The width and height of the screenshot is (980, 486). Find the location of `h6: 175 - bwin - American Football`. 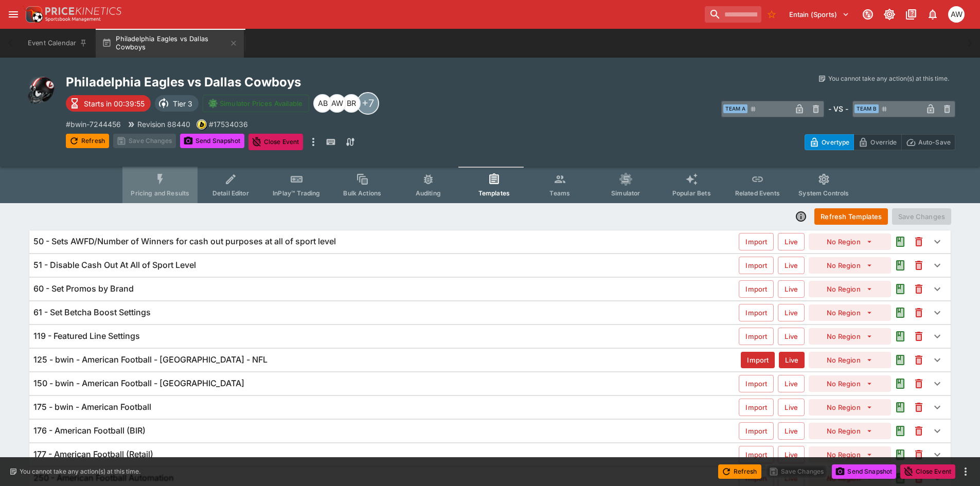

h6: 175 - bwin - American Football is located at coordinates (92, 407).